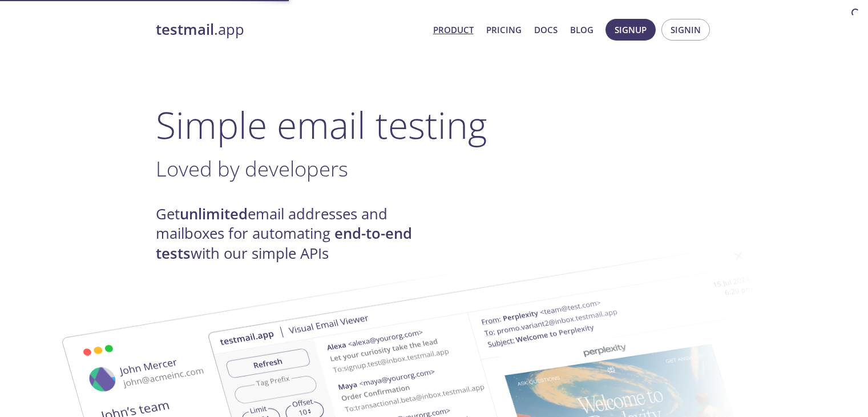 This screenshot has height=417, width=868. Describe the element at coordinates (290, 29) in the screenshot. I see `a: testmail.app` at that location.